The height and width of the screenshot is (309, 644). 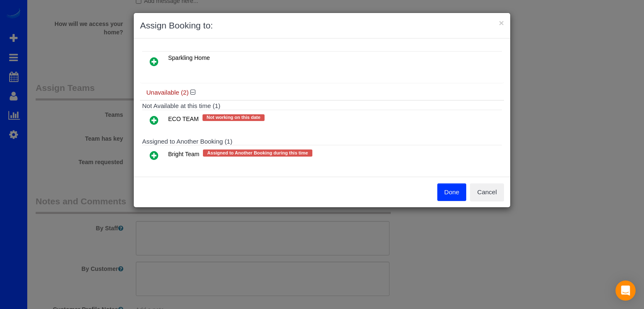 What do you see at coordinates (322, 93) in the screenshot?
I see `h4: Unavailable (2)` at bounding box center [322, 93].